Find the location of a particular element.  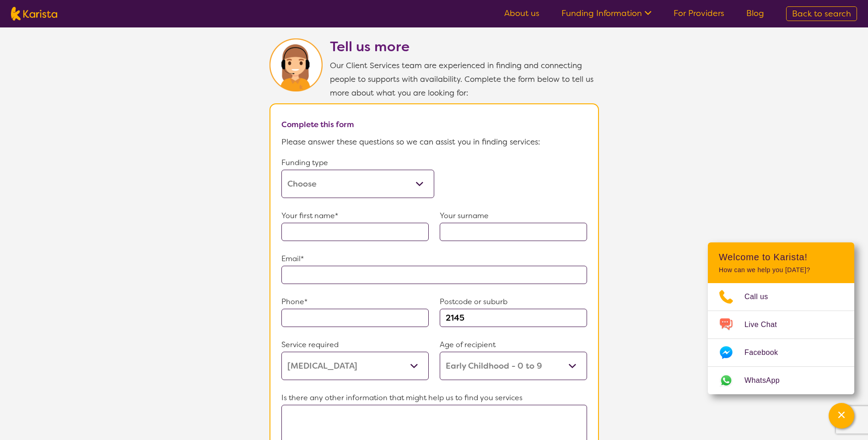

span: Call us is located at coordinates (762, 297).